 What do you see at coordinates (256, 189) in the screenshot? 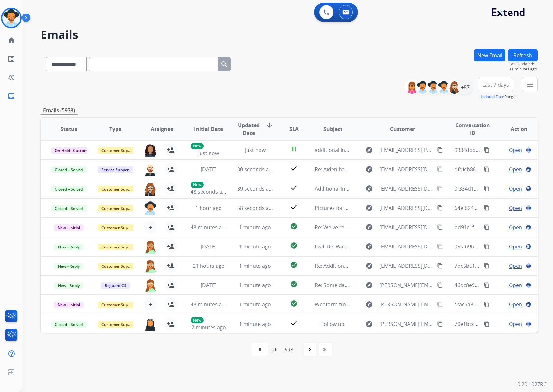
I see `span: 39 seconds ago` at bounding box center [256, 189].